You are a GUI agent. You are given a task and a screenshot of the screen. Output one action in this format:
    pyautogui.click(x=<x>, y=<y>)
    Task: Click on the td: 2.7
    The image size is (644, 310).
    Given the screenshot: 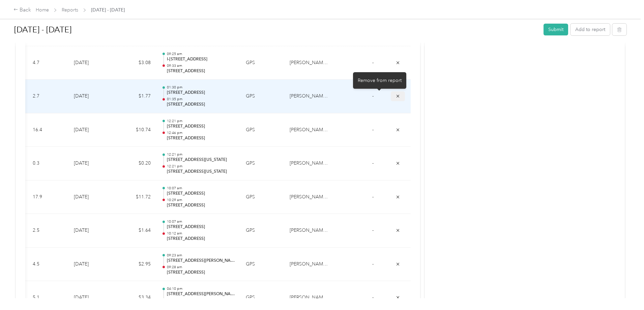 What is the action you would take?
    pyautogui.click(x=48, y=97)
    